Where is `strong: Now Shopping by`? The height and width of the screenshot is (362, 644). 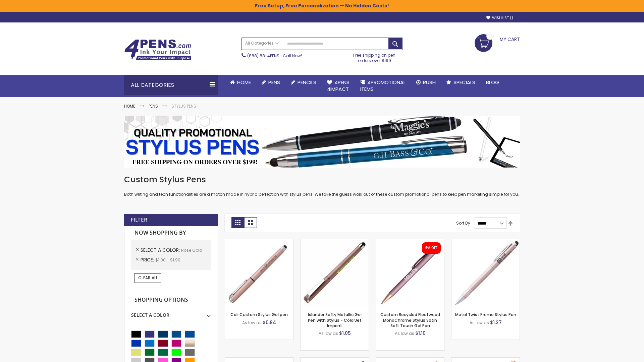 strong: Now Shopping by is located at coordinates (171, 233).